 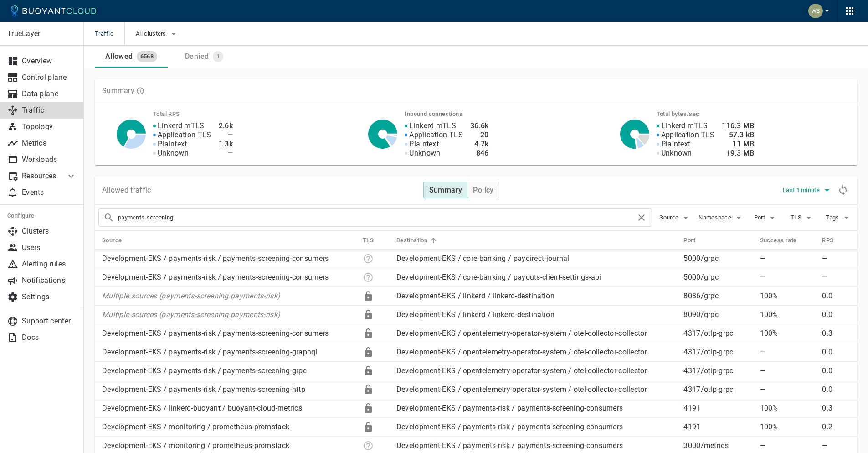 I want to click on h4: 20, so click(x=480, y=135).